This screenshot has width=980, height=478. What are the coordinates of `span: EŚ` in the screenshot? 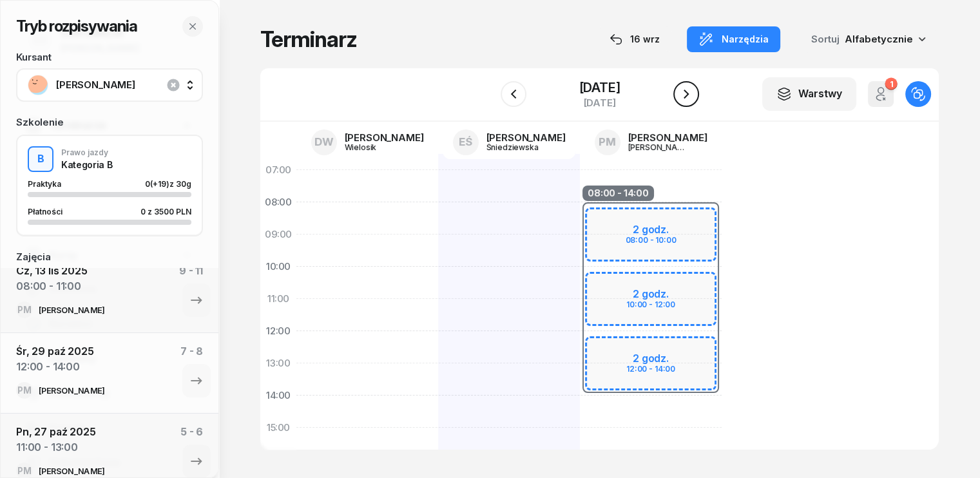 It's located at (465, 142).